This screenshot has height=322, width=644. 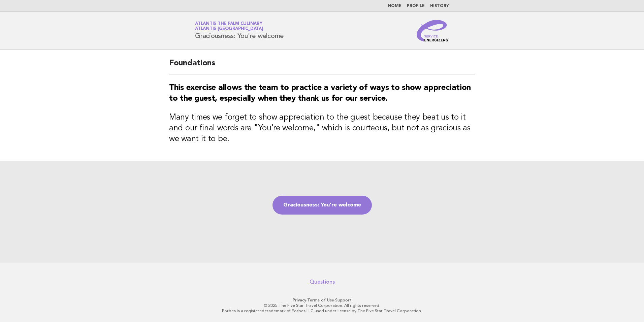 I want to click on h1: Graciousness: You're welcome, so click(x=239, y=31).